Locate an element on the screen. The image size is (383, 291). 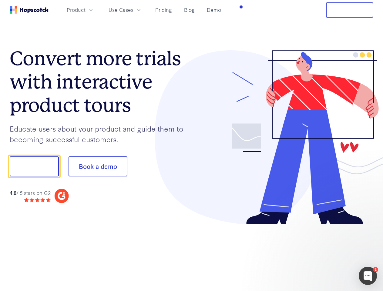
p: Educate users about your product and guide them to becoming successful customers. is located at coordinates (101, 134).